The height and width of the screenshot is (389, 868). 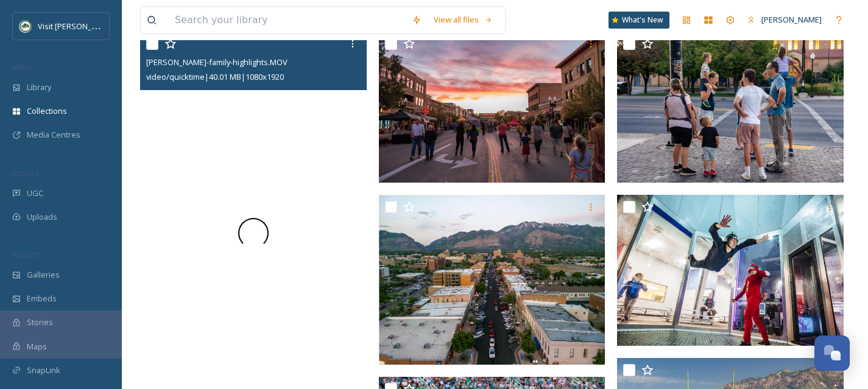 What do you see at coordinates (463, 20) in the screenshot?
I see `a: View all files` at bounding box center [463, 20].